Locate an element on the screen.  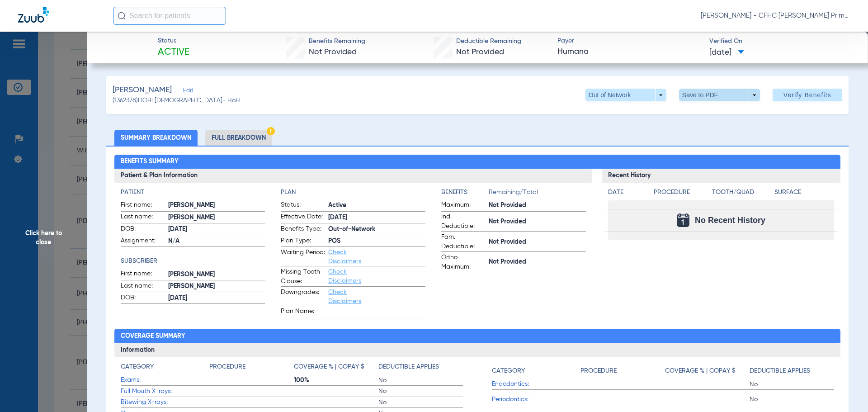
span: Plan Name: is located at coordinates (303, 313).